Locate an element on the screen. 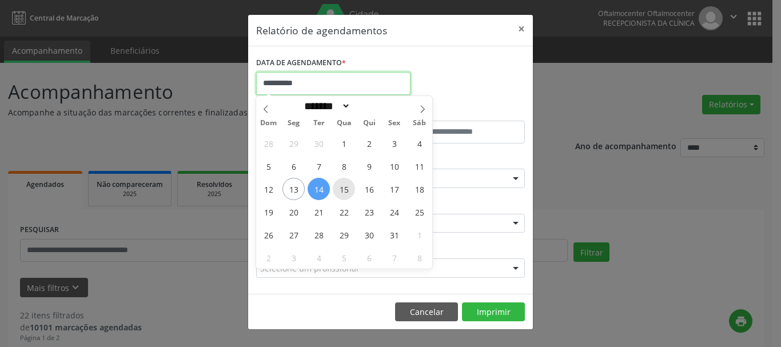 The height and width of the screenshot is (347, 781). span: Outubro 31, 2025 is located at coordinates (394, 234).